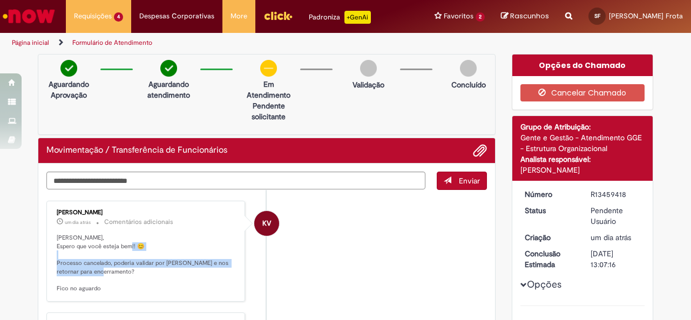 The height and width of the screenshot is (320, 691). What do you see at coordinates (268, 68) in the screenshot?
I see `img: circle-minus.png` at bounding box center [268, 68].